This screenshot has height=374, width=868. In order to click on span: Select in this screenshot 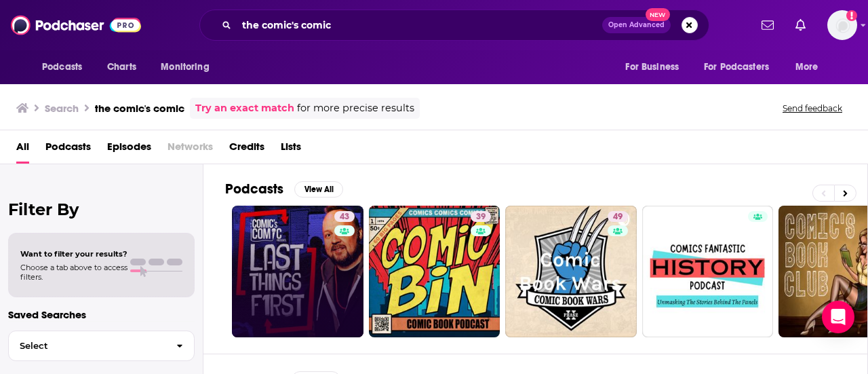, I will do `click(87, 345)`.